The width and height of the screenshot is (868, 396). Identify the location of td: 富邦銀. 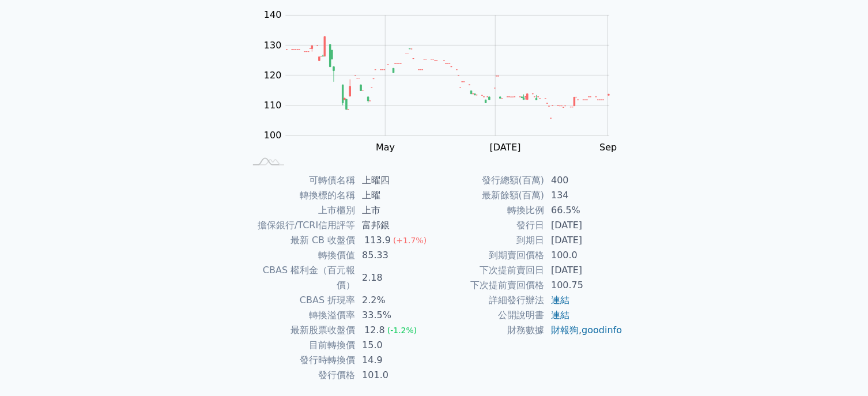
(395, 226).